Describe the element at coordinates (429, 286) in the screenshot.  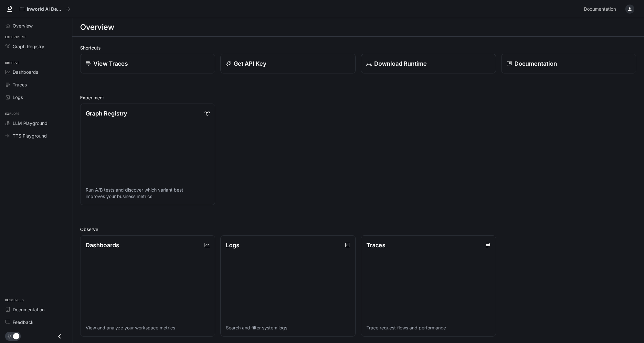
I see `a: TracesTrace request flows and performance` at that location.